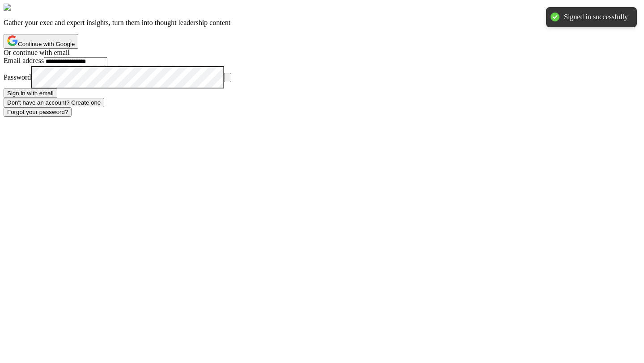 This screenshot has height=363, width=644. I want to click on button: Don't have an account? Create one, so click(54, 102).